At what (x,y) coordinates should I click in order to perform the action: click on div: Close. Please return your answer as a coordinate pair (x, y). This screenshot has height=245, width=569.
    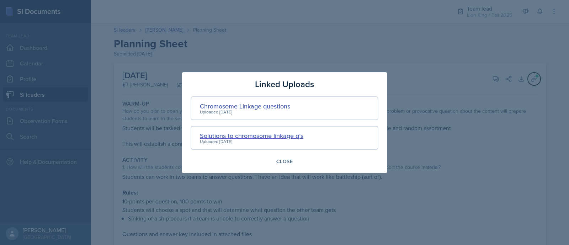
    Looking at the image, I should click on (285, 162).